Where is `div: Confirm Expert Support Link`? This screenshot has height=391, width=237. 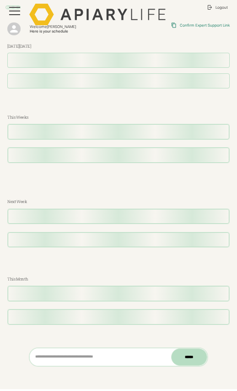
div: Confirm Expert Support Link is located at coordinates (205, 25).